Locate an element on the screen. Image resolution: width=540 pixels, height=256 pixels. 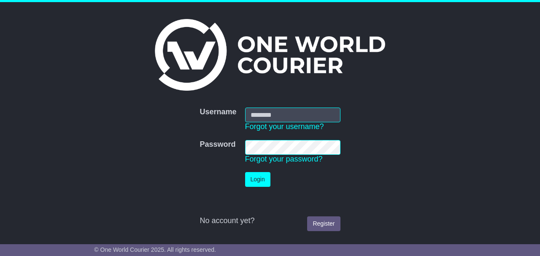
label: Password is located at coordinates (217, 145).